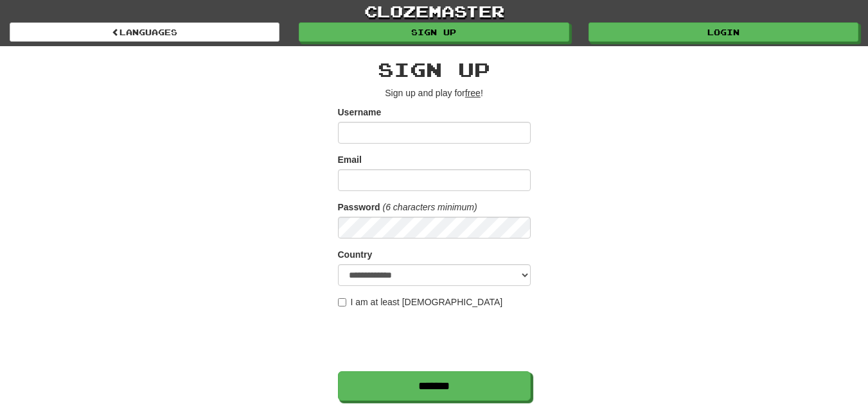 Image resolution: width=868 pixels, height=411 pixels. What do you see at coordinates (349, 160) in the screenshot?
I see `label: Email` at bounding box center [349, 160].